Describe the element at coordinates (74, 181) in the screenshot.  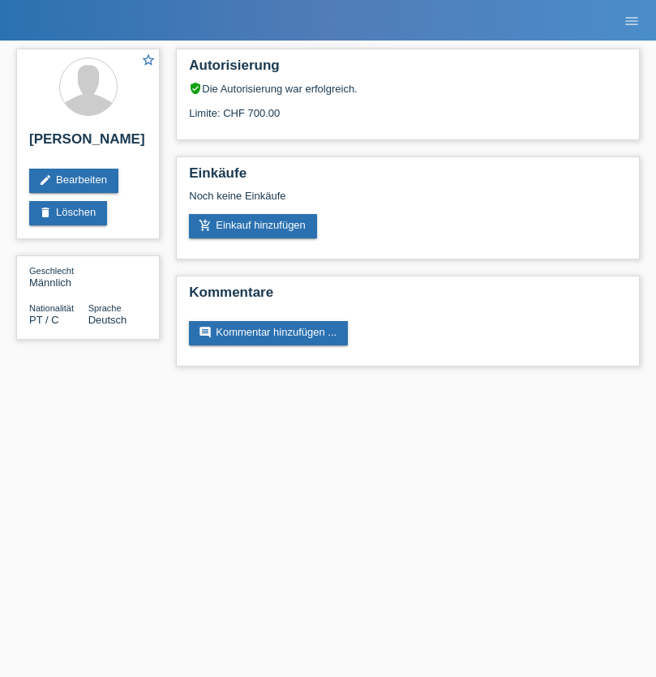
I see `a: editBearbeiten` at that location.